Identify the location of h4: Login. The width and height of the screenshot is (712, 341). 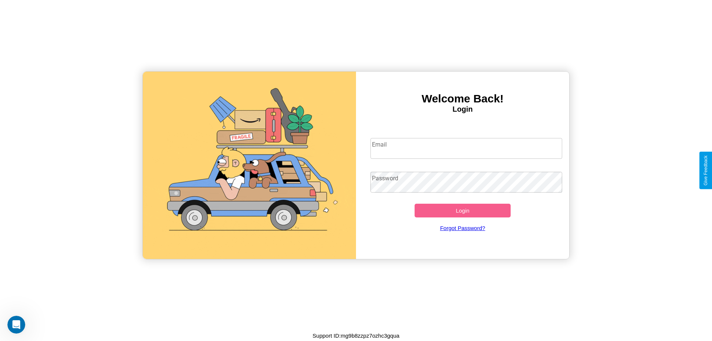
(463, 109).